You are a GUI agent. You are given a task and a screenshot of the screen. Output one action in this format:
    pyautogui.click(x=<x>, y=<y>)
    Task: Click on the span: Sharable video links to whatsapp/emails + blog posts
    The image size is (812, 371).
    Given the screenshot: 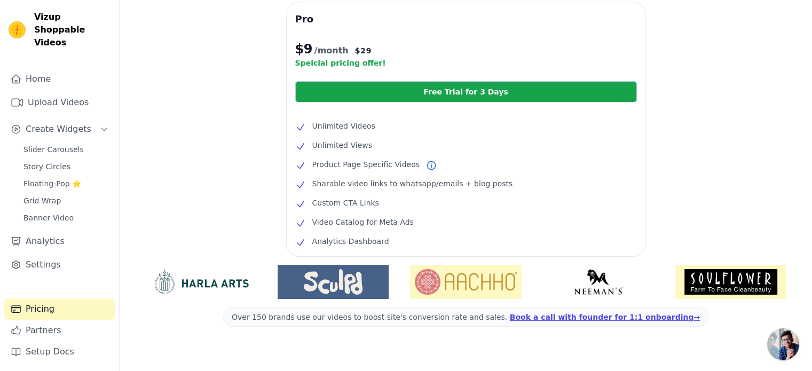 What is the action you would take?
    pyautogui.click(x=413, y=184)
    